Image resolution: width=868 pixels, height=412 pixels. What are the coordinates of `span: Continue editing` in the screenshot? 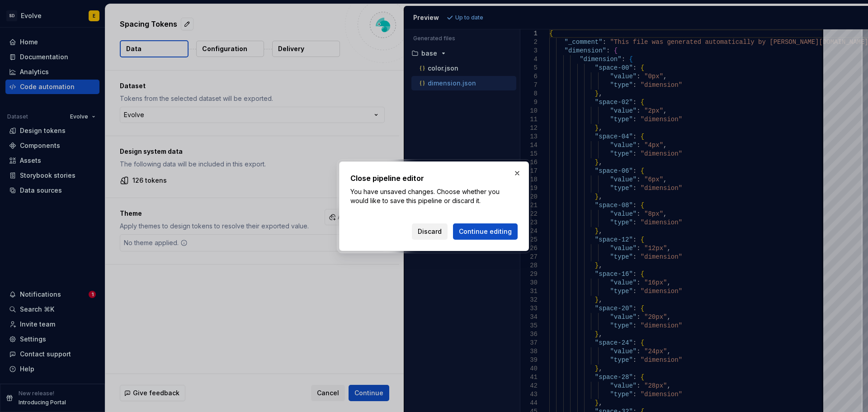 It's located at (485, 232).